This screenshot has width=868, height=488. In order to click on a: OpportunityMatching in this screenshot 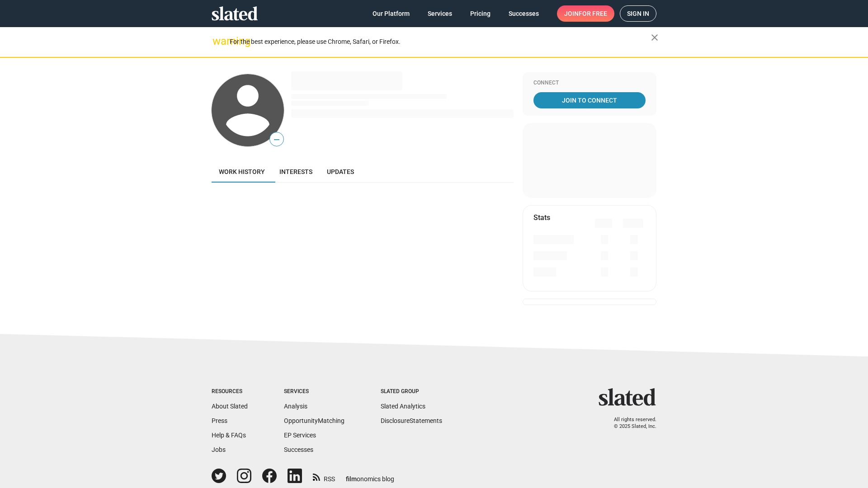, I will do `click(314, 421)`.